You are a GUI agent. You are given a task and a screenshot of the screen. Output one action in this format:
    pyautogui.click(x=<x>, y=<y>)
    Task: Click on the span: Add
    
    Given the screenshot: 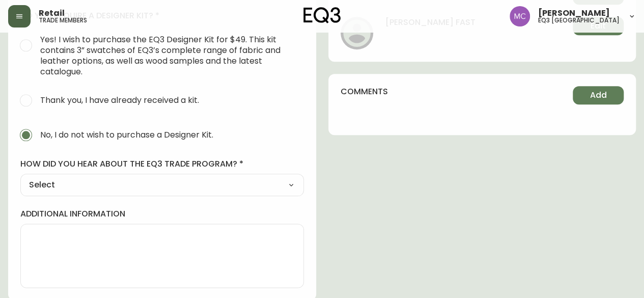 What is the action you would take?
    pyautogui.click(x=598, y=96)
    